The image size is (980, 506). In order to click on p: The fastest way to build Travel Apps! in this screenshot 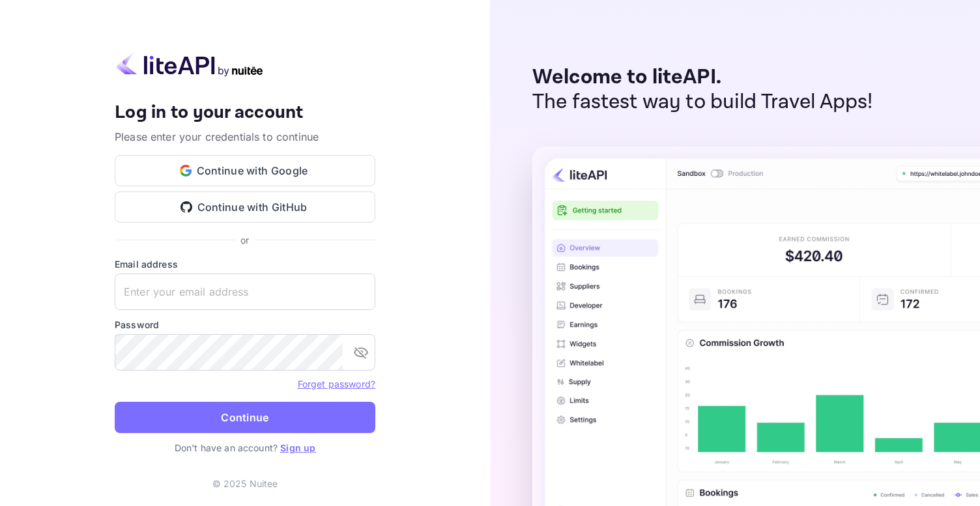, I will do `click(702, 102)`.